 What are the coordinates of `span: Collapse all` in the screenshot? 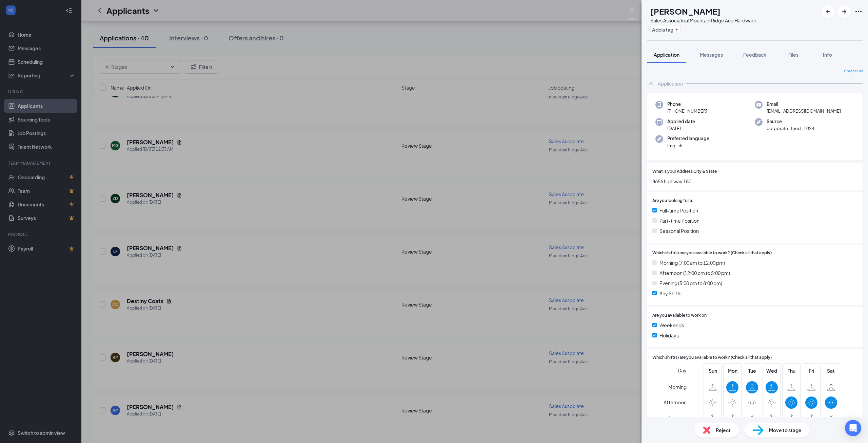 It's located at (853, 72).